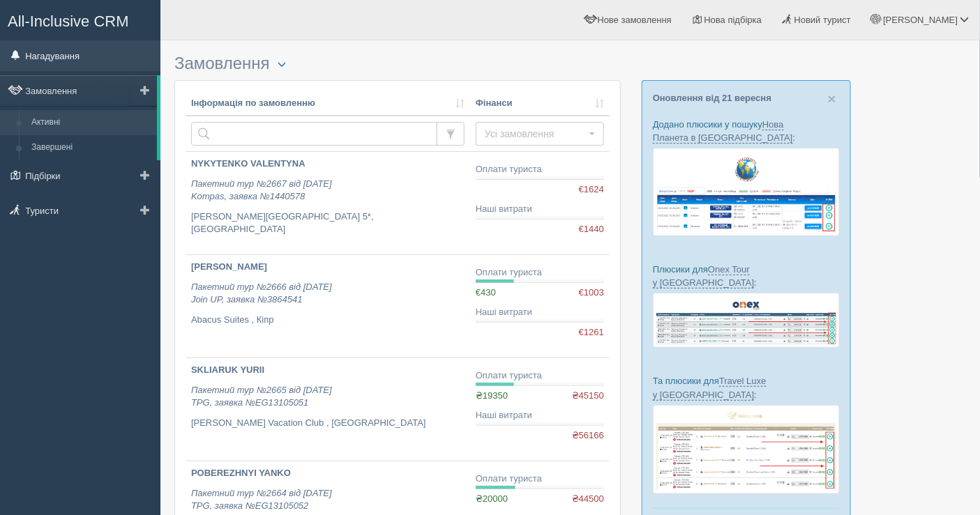  I want to click on span: ₴45150, so click(588, 395).